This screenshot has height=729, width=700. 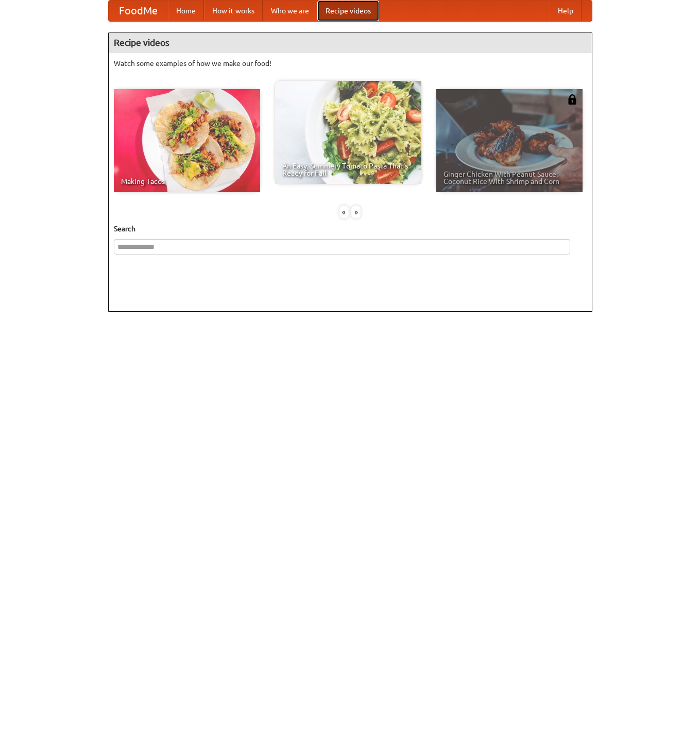 What do you see at coordinates (573, 99) in the screenshot?
I see `img: 483408.png` at bounding box center [573, 99].